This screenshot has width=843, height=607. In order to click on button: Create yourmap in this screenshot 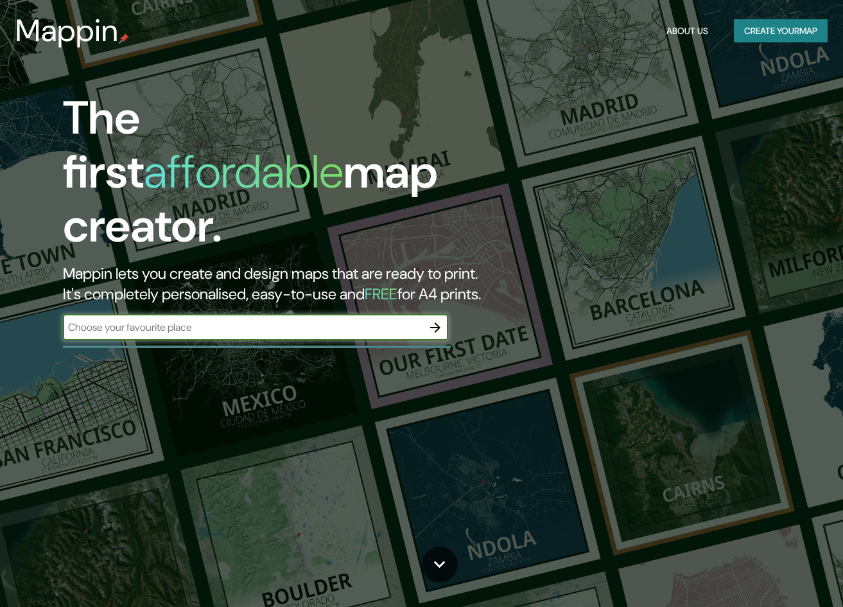, I will do `click(780, 31)`.